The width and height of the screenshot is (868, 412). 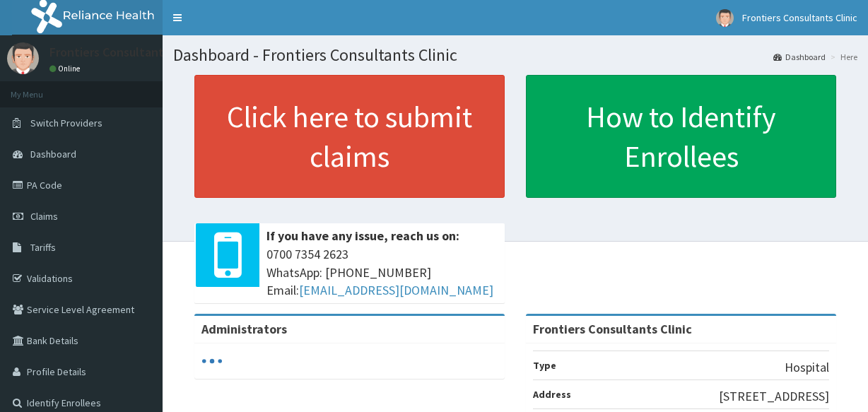 I want to click on b: Type, so click(x=545, y=365).